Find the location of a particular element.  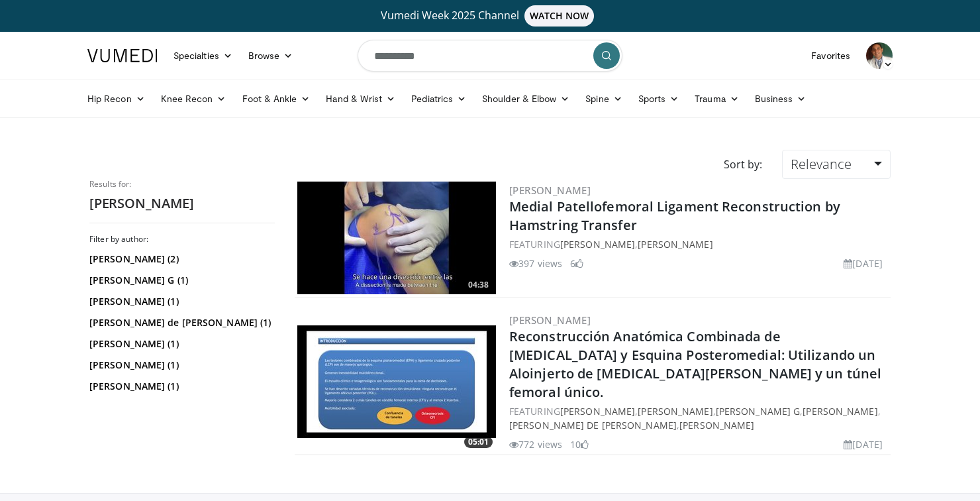

li: 6 is located at coordinates (577, 263).